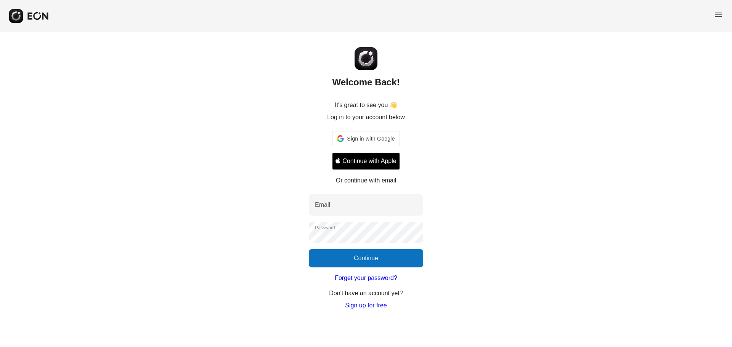  I want to click on span: menu, so click(718, 15).